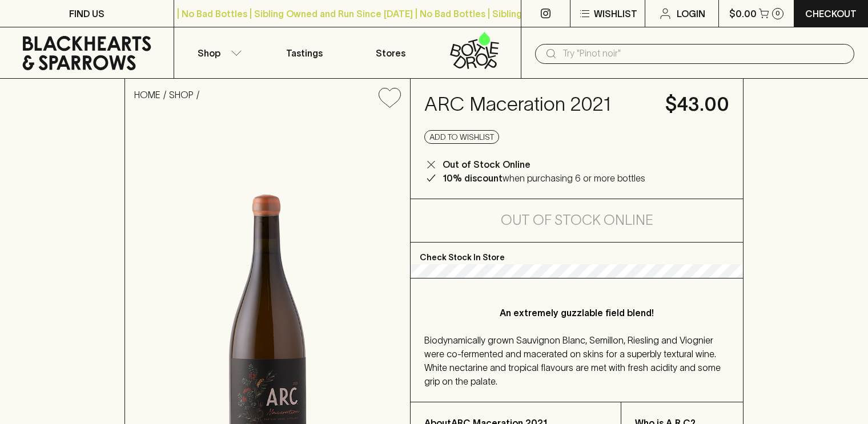 This screenshot has height=424, width=868. Describe the element at coordinates (305, 53) in the screenshot. I see `a: Tastings` at that location.